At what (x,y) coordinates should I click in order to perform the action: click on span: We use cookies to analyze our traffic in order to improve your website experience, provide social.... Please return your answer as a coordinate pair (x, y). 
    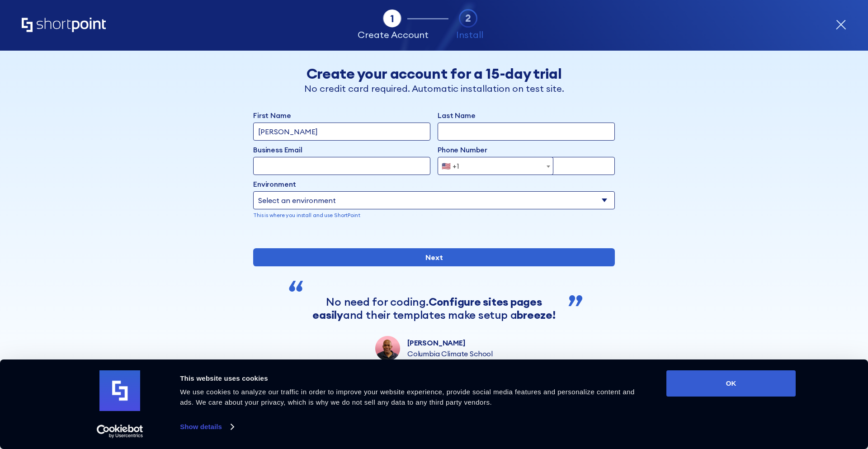
    Looking at the image, I should click on (408, 397).